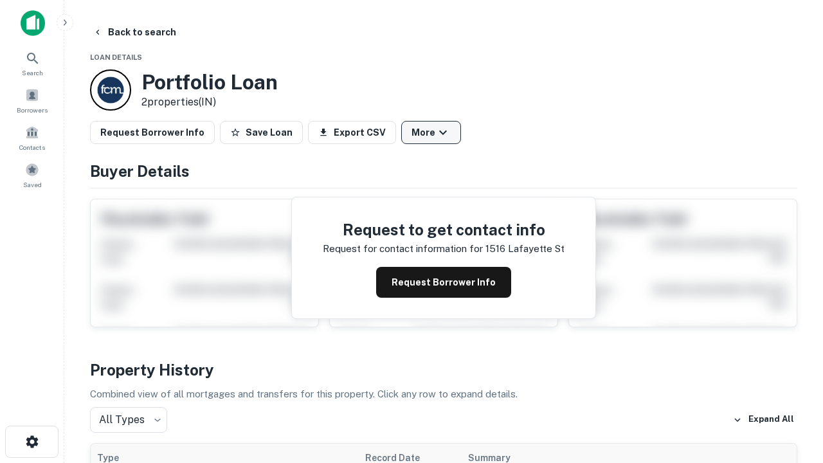 The height and width of the screenshot is (463, 823). I want to click on span: Saved, so click(32, 185).